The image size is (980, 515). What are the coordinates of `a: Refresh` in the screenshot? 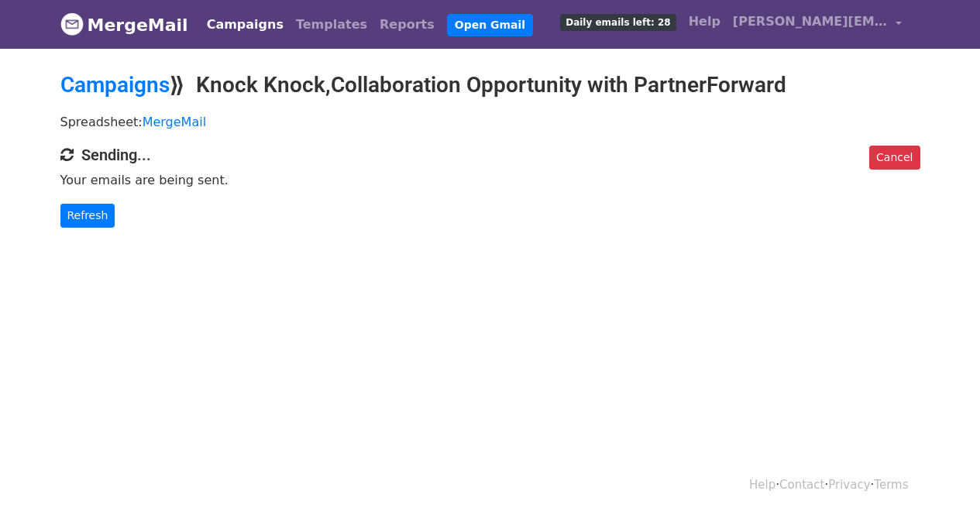 It's located at (88, 215).